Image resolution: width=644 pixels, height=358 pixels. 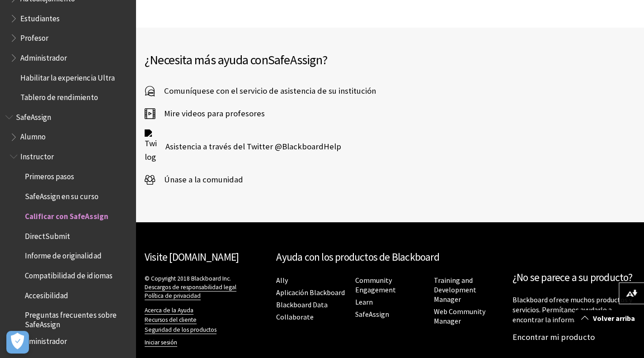 I want to click on a: Aplicación Blackboard, so click(x=310, y=292).